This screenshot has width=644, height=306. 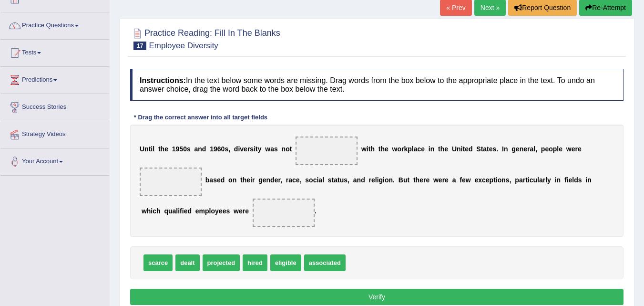 I want to click on b: 0, so click(x=185, y=149).